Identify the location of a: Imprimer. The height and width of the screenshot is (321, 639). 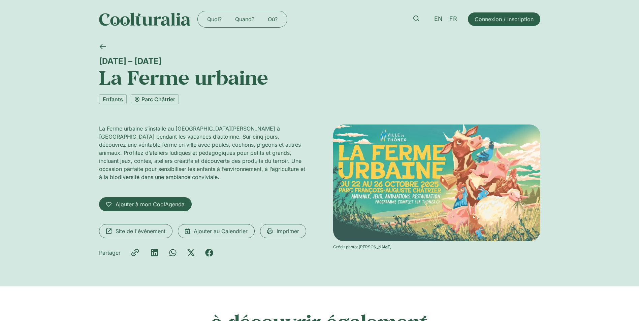
(283, 231).